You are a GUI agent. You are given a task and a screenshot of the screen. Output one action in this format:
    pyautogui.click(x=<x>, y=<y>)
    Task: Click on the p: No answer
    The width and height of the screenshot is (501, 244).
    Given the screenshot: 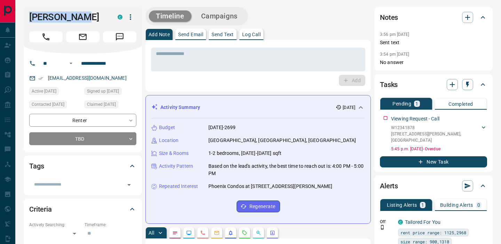 What is the action you would take?
    pyautogui.click(x=433, y=62)
    